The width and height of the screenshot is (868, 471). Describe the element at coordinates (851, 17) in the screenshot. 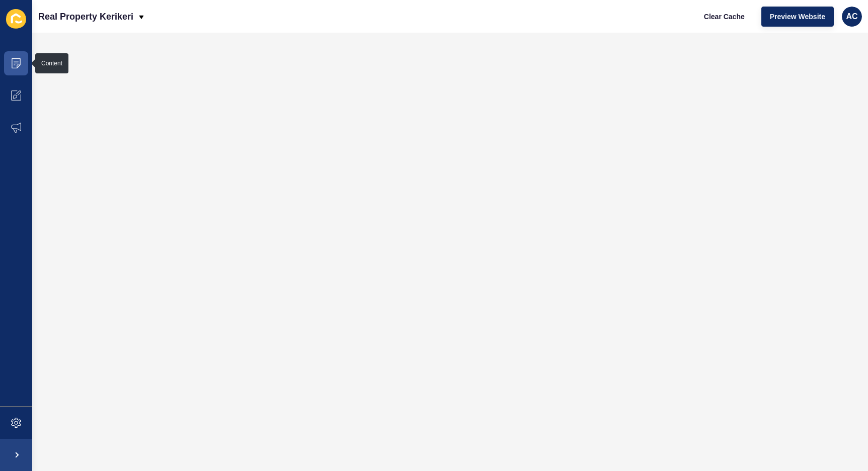

I see `span: AC` at that location.